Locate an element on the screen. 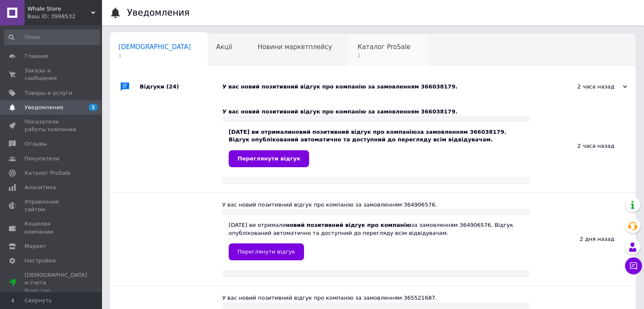 This screenshot has height=309, width=644. span: Отзывы is located at coordinates (35, 144).